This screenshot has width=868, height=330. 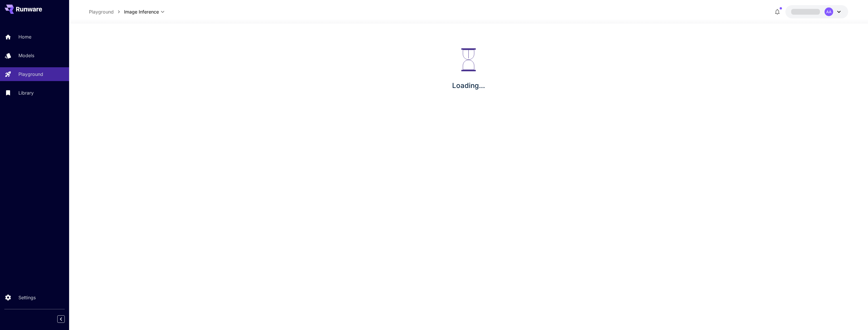 I want to click on span: Image Inference, so click(x=141, y=12).